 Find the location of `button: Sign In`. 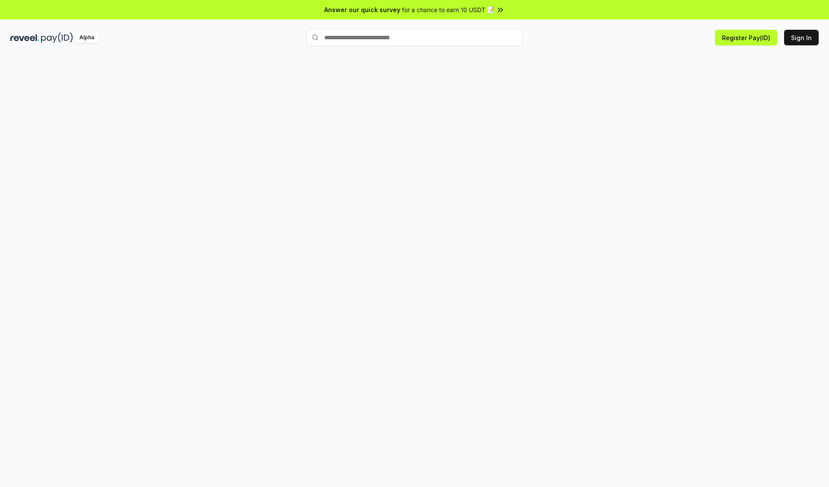

button: Sign In is located at coordinates (801, 38).